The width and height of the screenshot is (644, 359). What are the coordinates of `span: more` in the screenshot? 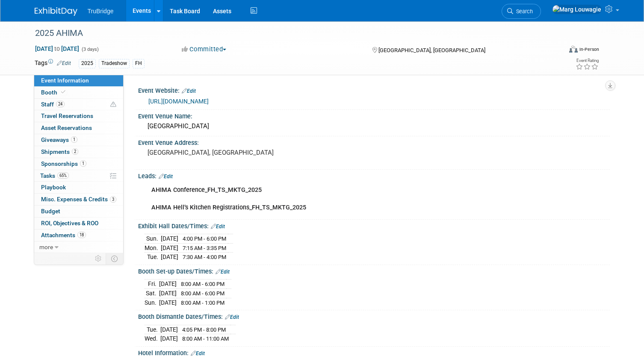 It's located at (46, 247).